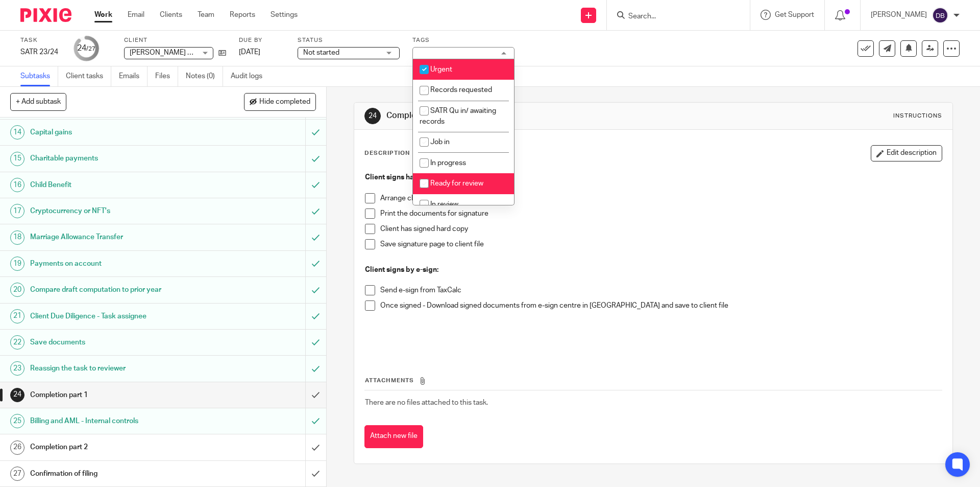  What do you see at coordinates (118, 368) in the screenshot?
I see `h1: Reassign the task to reviewer` at bounding box center [118, 368].